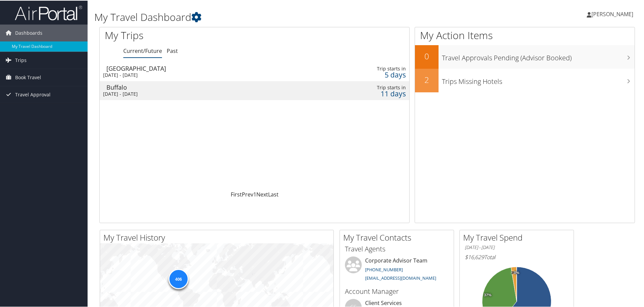 The height and width of the screenshot is (307, 644). I want to click on h1: My Trips, so click(190, 35).